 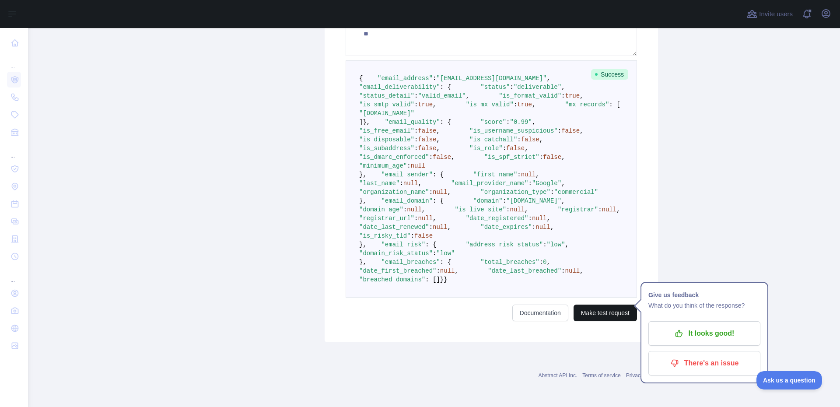 I want to click on span: "deliverable", so click(x=538, y=87).